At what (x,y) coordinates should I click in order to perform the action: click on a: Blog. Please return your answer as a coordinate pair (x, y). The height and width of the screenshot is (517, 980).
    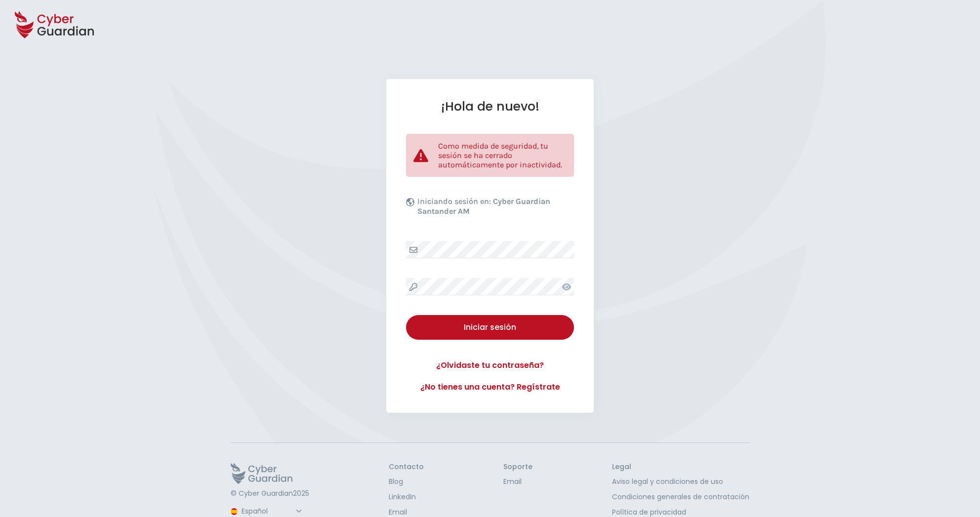
    Looking at the image, I should click on (406, 482).